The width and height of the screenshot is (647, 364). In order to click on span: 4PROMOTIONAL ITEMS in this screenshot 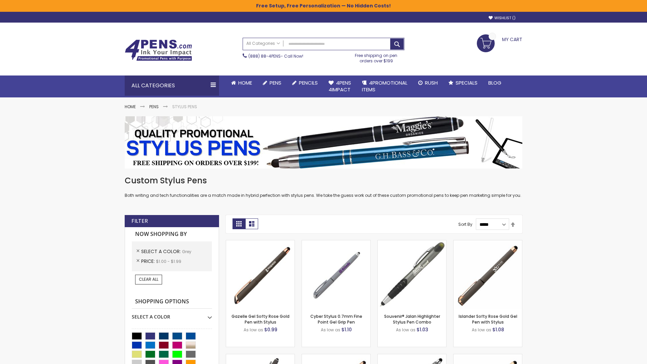, I will do `click(385, 86)`.